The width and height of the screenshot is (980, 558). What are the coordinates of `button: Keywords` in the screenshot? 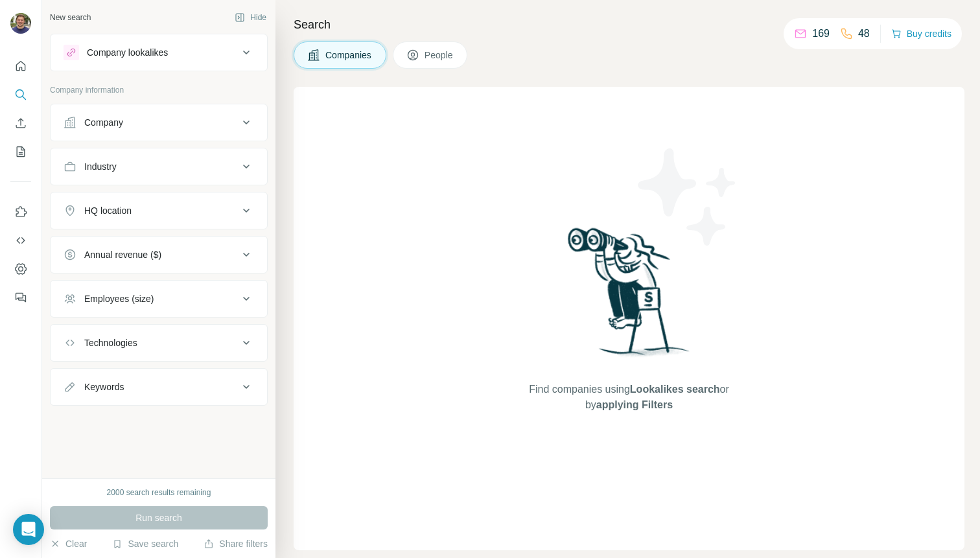 It's located at (159, 387).